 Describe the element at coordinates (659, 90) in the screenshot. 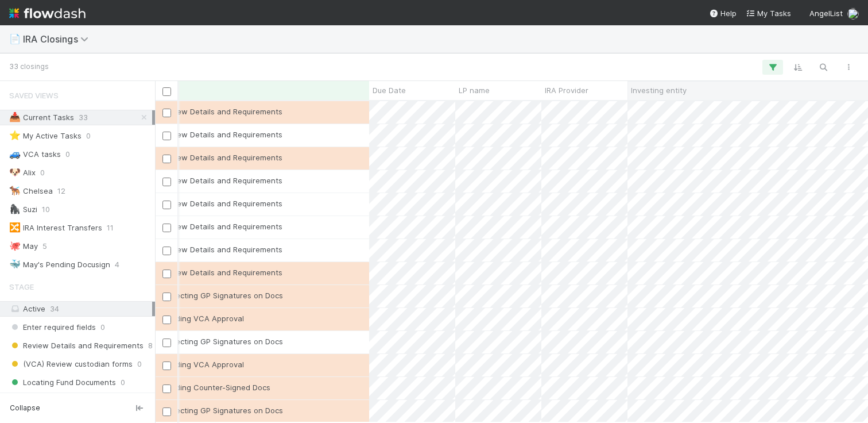

I see `span: Investing entity` at that location.